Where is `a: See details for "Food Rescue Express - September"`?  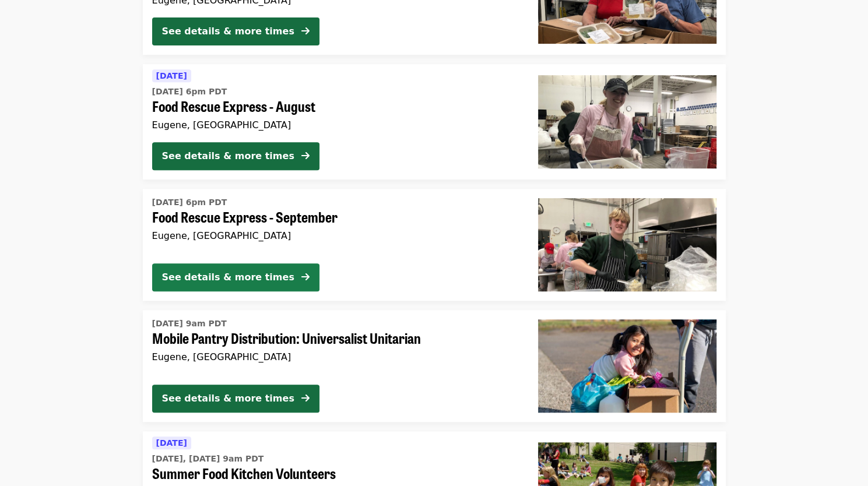 a: See details for "Food Rescue Express - September" is located at coordinates (434, 245).